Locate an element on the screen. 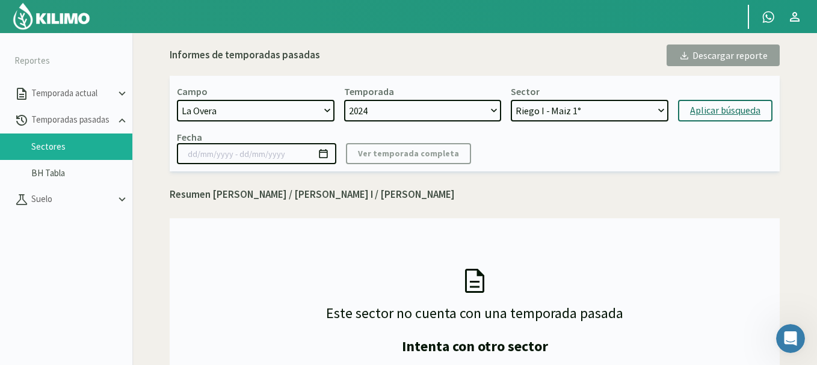 The image size is (817, 365). div: Fecha is located at coordinates (189, 137).